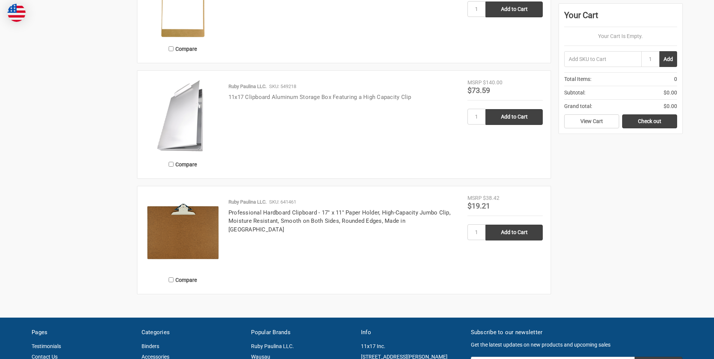  Describe the element at coordinates (578, 79) in the screenshot. I see `span: Total Items:` at that location.